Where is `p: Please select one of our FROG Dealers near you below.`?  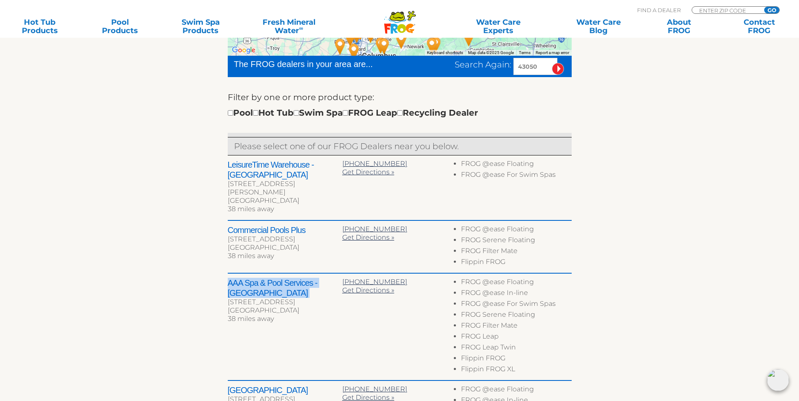
p: Please select one of our FROG Dealers near you below. is located at coordinates (400, 146).